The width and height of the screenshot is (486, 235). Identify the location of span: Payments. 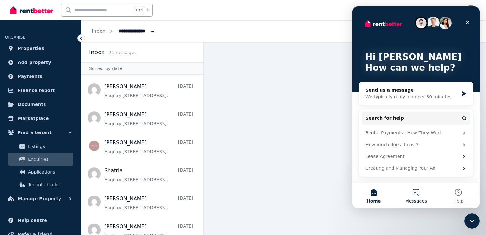
(30, 76).